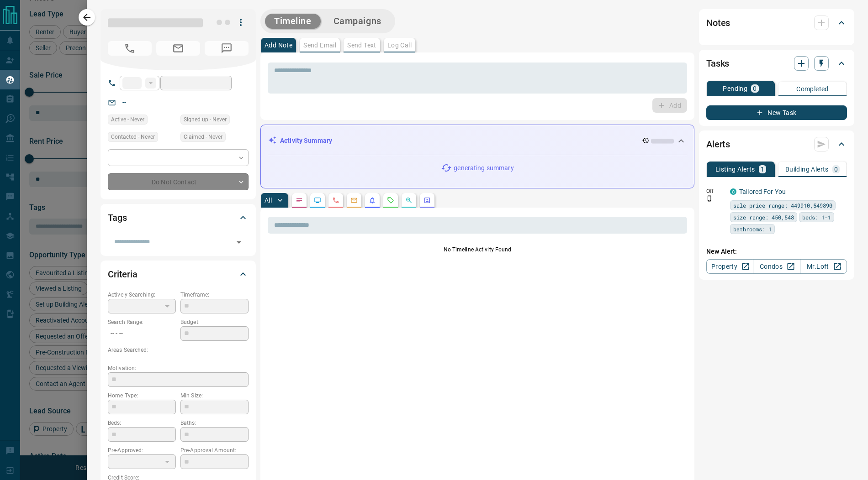 The height and width of the screenshot is (480, 868). Describe the element at coordinates (762, 169) in the screenshot. I see `p: 1` at that location.